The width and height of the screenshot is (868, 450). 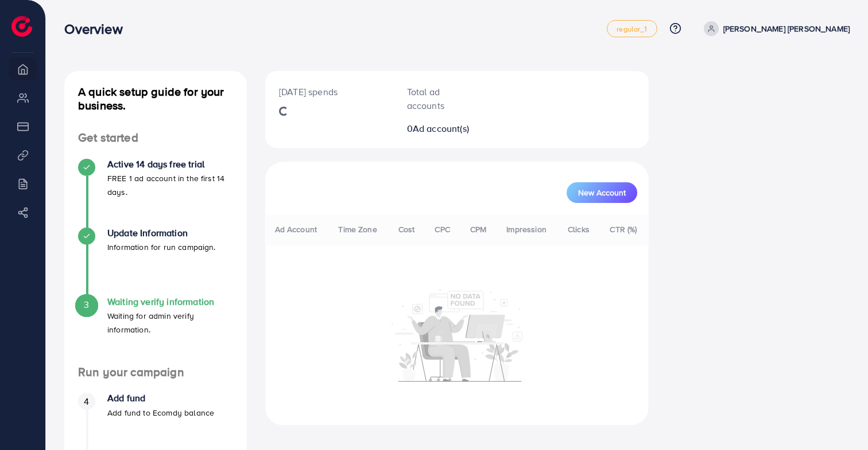 I want to click on h4: Add fund, so click(x=161, y=398).